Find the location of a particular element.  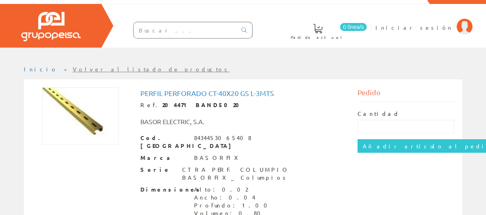

span: Pedido actual is located at coordinates (318, 37).